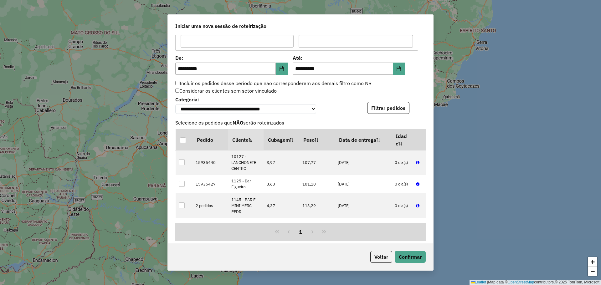 Image resolution: width=601 pixels, height=285 pixels. I want to click on a: Leaflet, so click(478, 282).